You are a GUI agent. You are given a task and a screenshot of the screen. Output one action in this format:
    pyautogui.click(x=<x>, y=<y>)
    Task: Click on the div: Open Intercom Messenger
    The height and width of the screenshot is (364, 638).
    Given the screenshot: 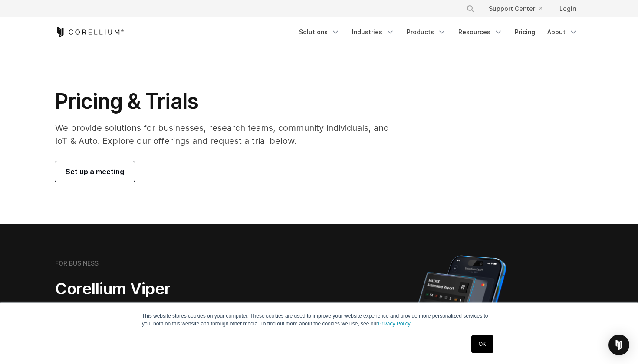 What is the action you would take?
    pyautogui.click(x=619, y=345)
    